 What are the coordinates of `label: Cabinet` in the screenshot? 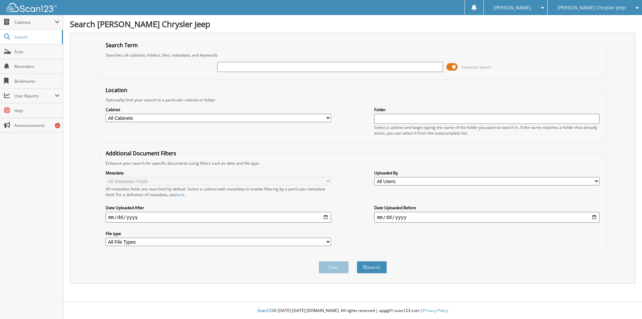 It's located at (218, 109).